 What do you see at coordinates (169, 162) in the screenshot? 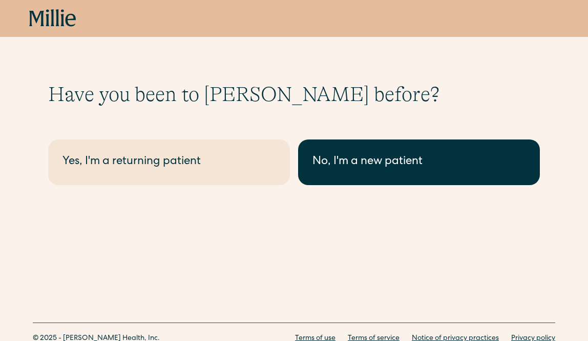
I see `a: Yes, I'm a returning patient` at bounding box center [169, 162].